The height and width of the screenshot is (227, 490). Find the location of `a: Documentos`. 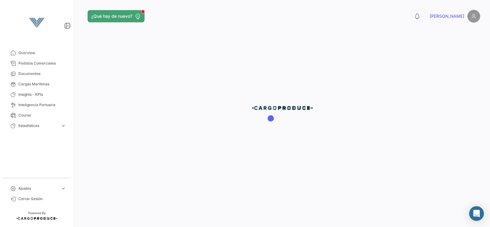

a: Documentos is located at coordinates (37, 74).